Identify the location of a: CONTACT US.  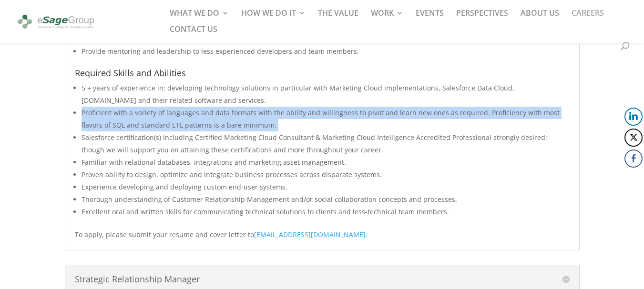
(193, 33).